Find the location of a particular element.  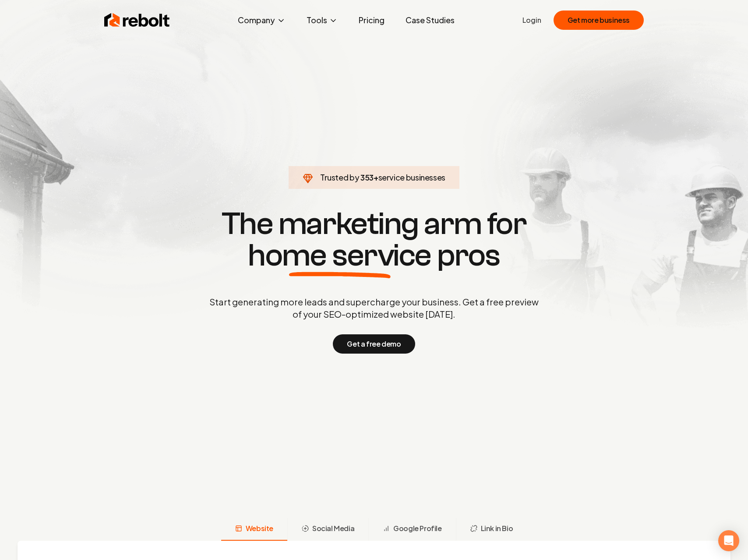

span: Trusted by is located at coordinates (339, 177).